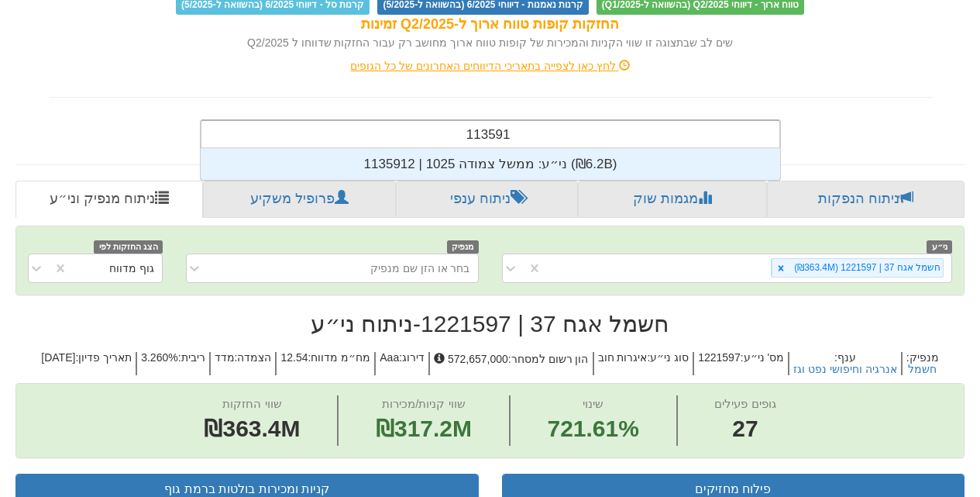  Describe the element at coordinates (402, 364) in the screenshot. I see `h5: דירוג : Aaa` at that location.